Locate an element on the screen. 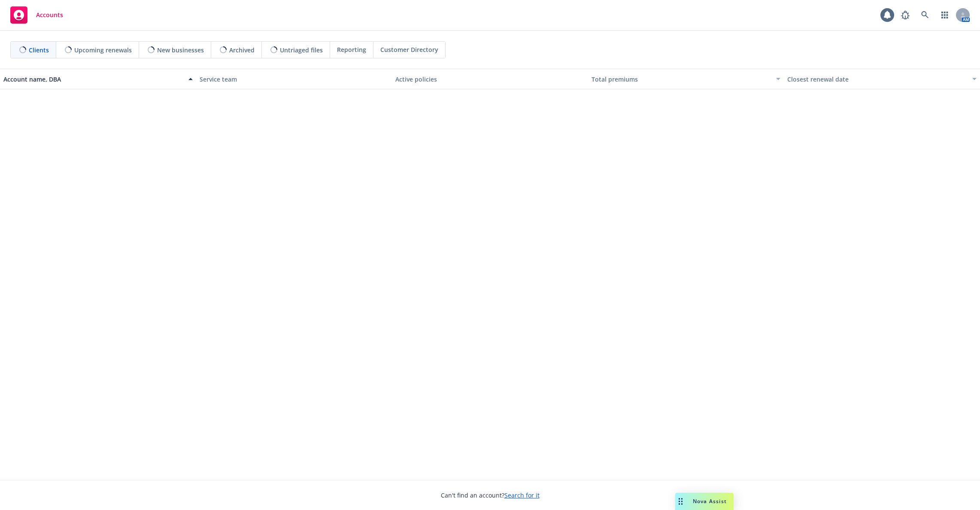  a: Switch app is located at coordinates (945, 15).